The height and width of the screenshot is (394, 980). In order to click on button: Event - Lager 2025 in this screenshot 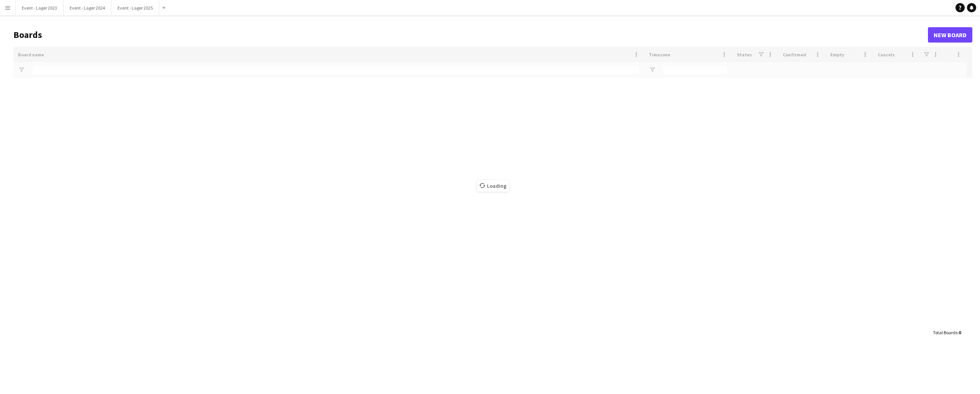, I will do `click(135, 8)`.